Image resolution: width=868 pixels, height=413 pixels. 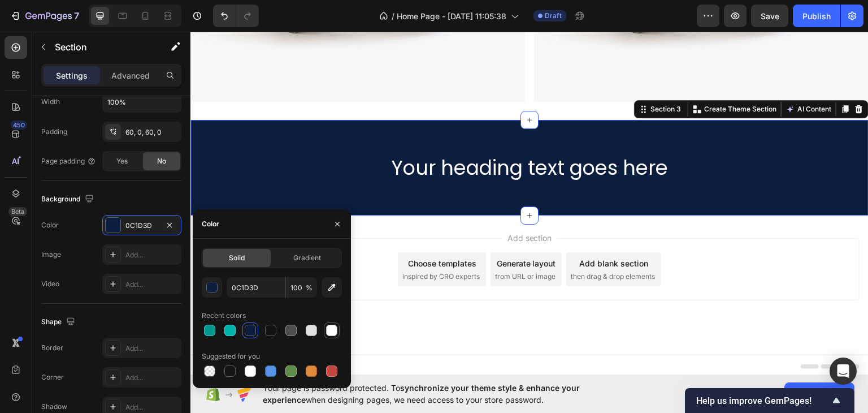 What do you see at coordinates (819, 394) in the screenshot?
I see `button: Allow access` at bounding box center [819, 394].